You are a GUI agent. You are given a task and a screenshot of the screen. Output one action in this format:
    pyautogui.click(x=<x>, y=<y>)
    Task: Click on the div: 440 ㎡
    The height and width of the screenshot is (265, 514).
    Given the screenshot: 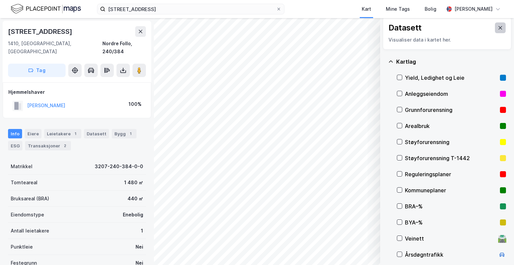 What is the action you would take?
    pyautogui.click(x=135, y=198)
    